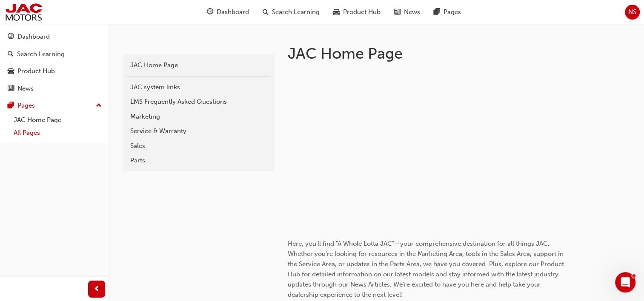 The image size is (644, 301). Describe the element at coordinates (198, 87) in the screenshot. I see `div: JAC system links` at that location.